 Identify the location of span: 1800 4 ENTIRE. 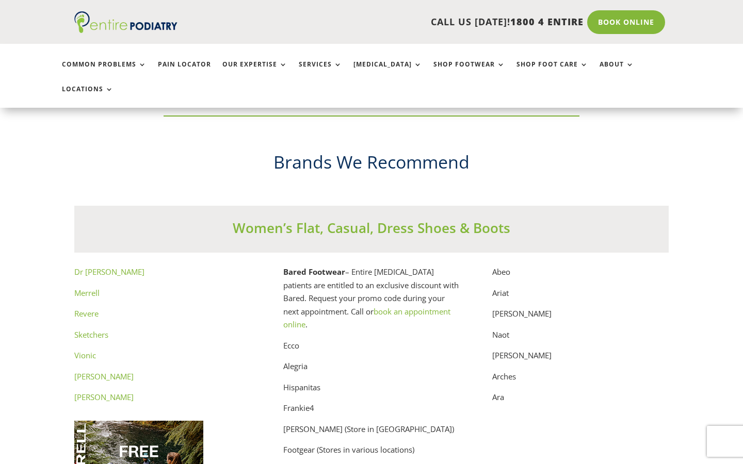
(547, 22).